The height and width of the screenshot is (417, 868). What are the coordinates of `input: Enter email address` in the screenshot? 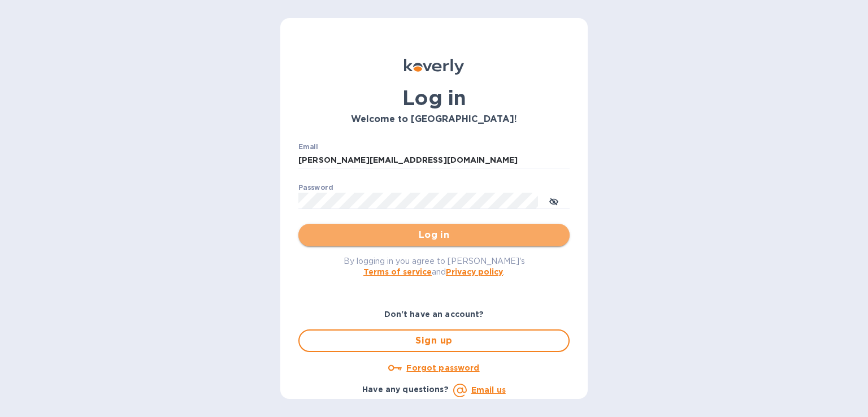 It's located at (434, 160).